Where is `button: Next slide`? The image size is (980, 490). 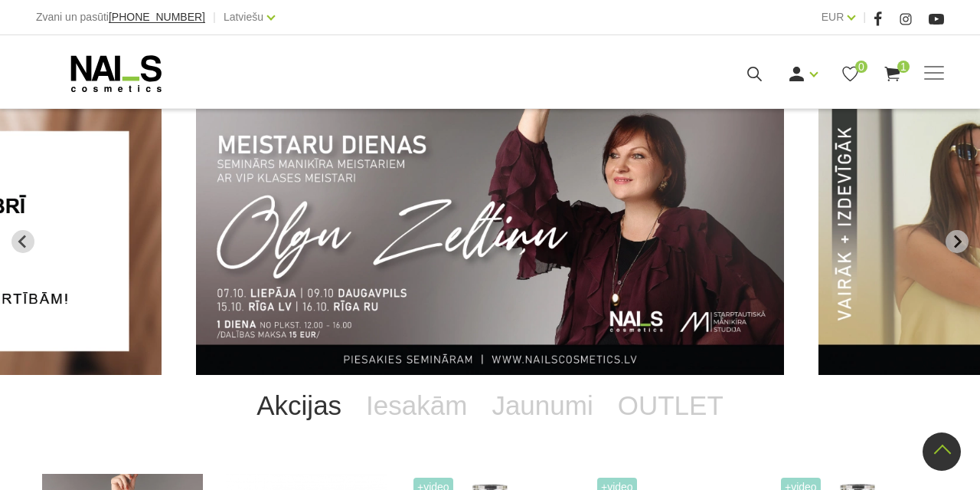
button: Next slide is located at coordinates (957, 241).